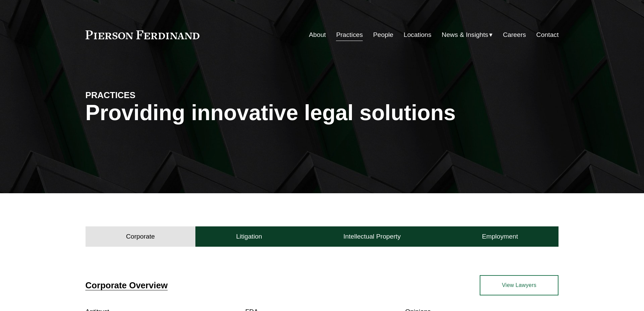  I want to click on span: Corporate Overview, so click(126, 285).